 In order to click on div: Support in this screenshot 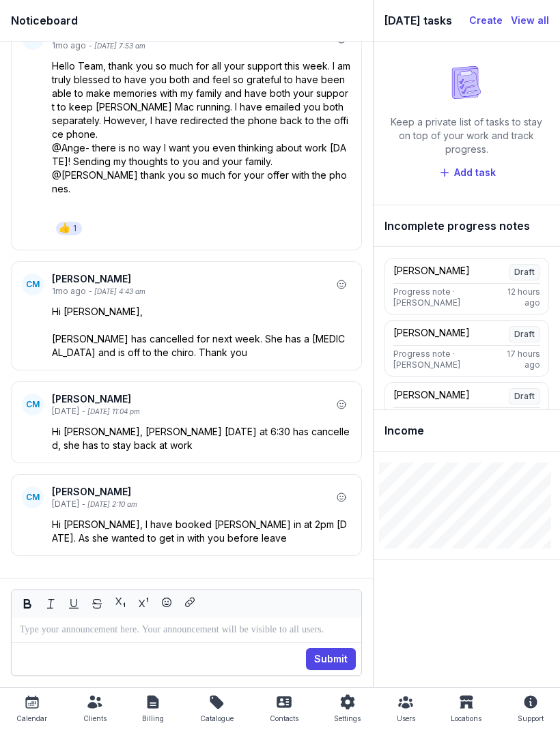, I will do `click(530, 719)`.